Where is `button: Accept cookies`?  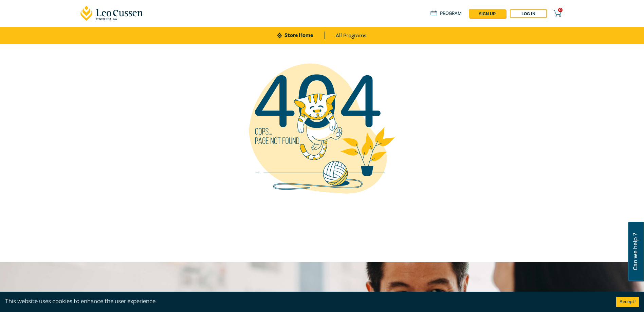
button: Accept cookies is located at coordinates (627, 302).